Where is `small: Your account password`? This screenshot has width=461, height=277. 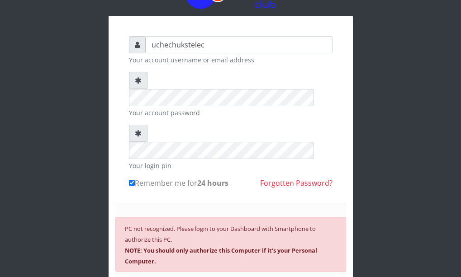 small: Your account password is located at coordinates (231, 113).